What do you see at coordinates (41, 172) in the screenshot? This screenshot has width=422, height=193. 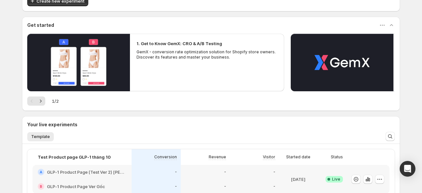 I see `h2: A` at bounding box center [41, 172].